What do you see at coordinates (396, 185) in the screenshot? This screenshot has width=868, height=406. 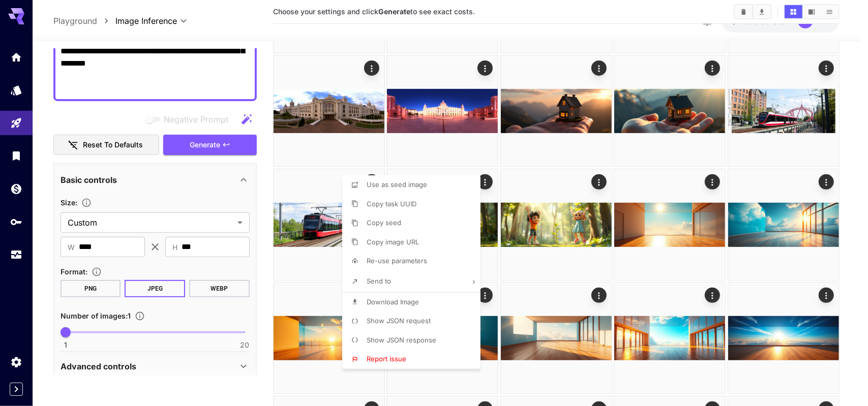 I see `span: Use as seed image` at bounding box center [396, 185].